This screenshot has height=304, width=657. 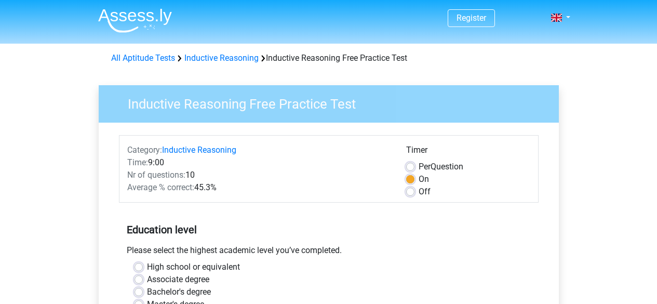 I want to click on label: Associate degree, so click(x=178, y=279).